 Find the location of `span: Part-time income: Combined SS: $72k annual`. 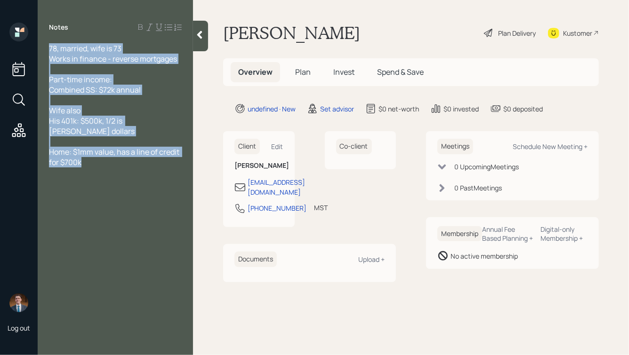

span: Part-time income: Combined SS: $72k annual is located at coordinates (95, 85).